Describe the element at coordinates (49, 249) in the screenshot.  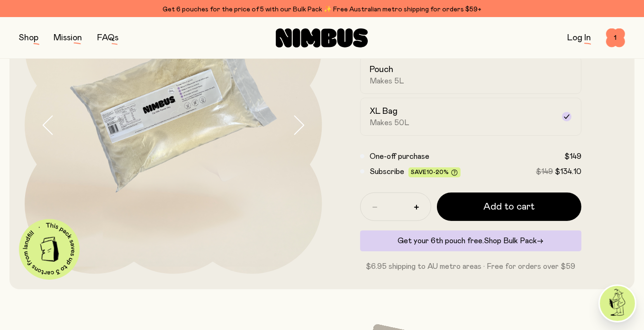
I see `img: illustration-carton.png` at that location.